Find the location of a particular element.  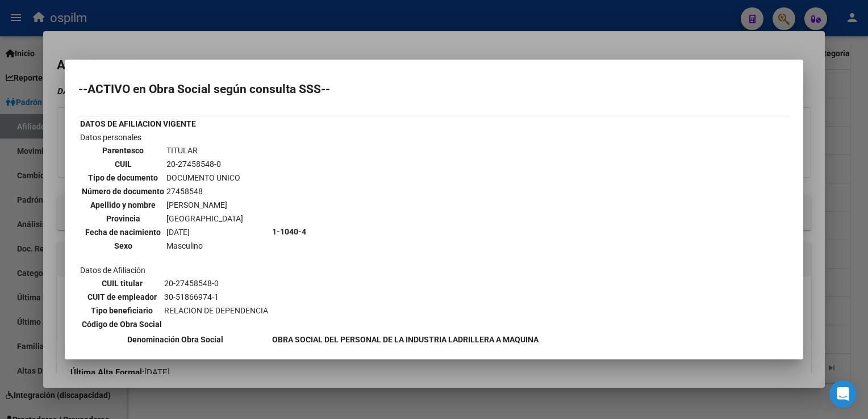

td: TITULAR is located at coordinates (204, 150).